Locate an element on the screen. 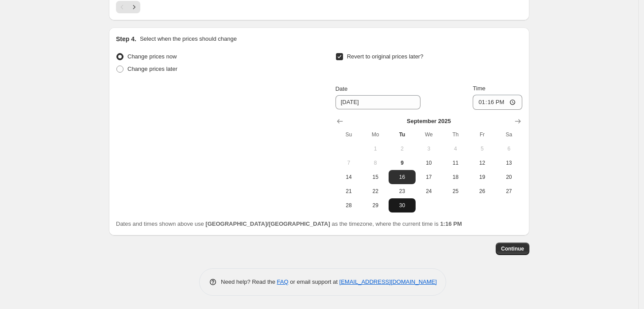 The image size is (644, 309). button: Saturday September 13 2025 is located at coordinates (510, 163).